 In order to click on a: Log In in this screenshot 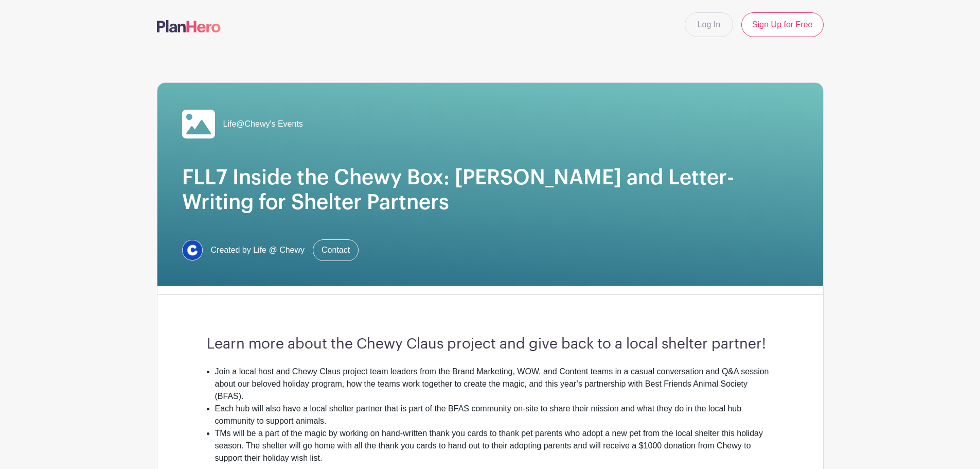, I will do `click(709, 25)`.